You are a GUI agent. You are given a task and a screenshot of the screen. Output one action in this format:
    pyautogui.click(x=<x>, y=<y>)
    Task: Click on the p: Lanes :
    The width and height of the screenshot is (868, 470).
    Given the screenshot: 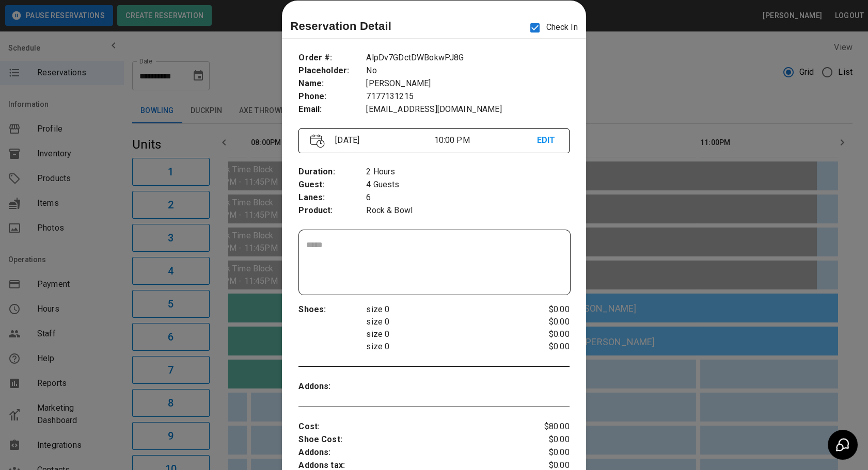 What is the action you would take?
    pyautogui.click(x=332, y=198)
    